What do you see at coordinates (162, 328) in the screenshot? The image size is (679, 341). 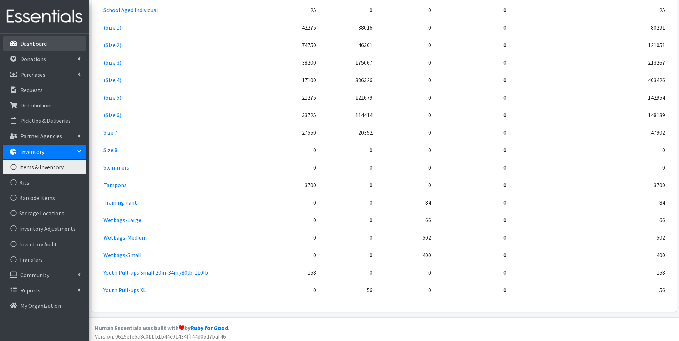 I see `strong: Human Essentials was built with by .` at bounding box center [162, 328].